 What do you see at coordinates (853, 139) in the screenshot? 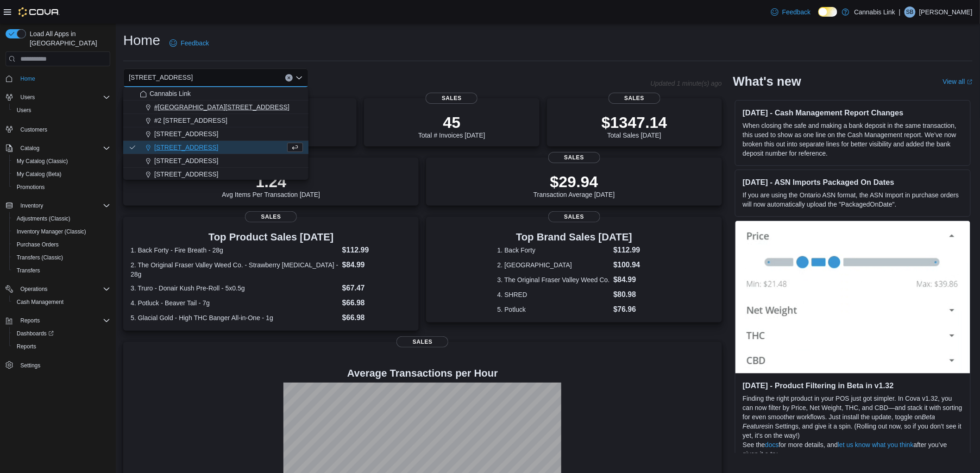
I see `p: When closing the safe and making a bank deposit in the same transaction, this used to show as one...` at bounding box center [853, 139].